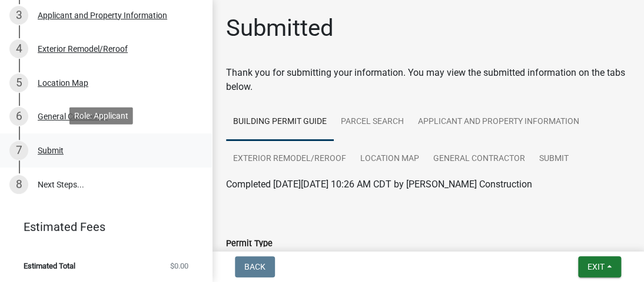  I want to click on a: Location Map, so click(390, 159).